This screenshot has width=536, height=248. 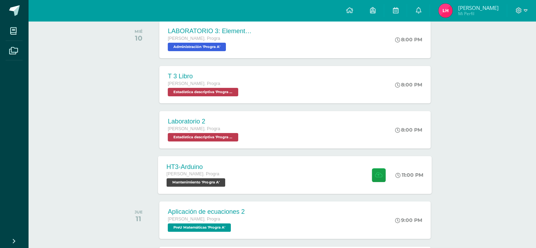 I want to click on div: MIÉ, so click(x=139, y=31).